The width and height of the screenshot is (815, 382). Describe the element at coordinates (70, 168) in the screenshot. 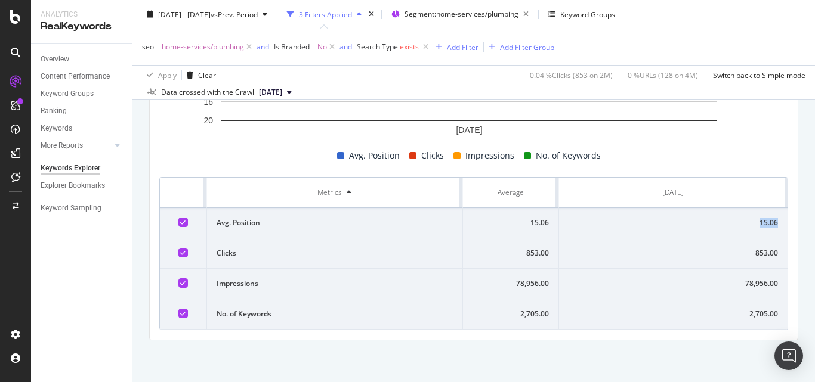

I see `div: Keywords Explorer` at that location.